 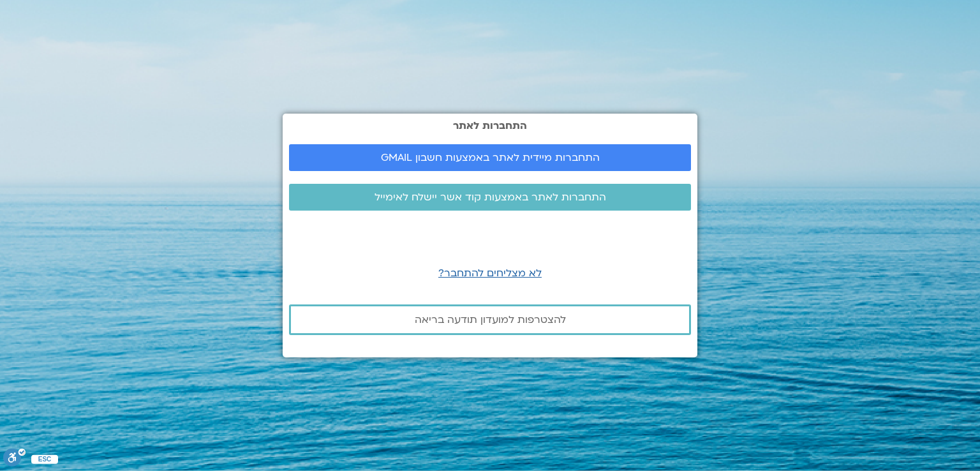 I want to click on span: להצטרפות למועדון תודעה בריאה, so click(x=490, y=319).